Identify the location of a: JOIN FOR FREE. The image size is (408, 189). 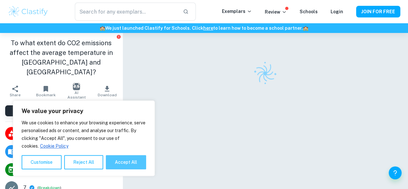
(378, 12).